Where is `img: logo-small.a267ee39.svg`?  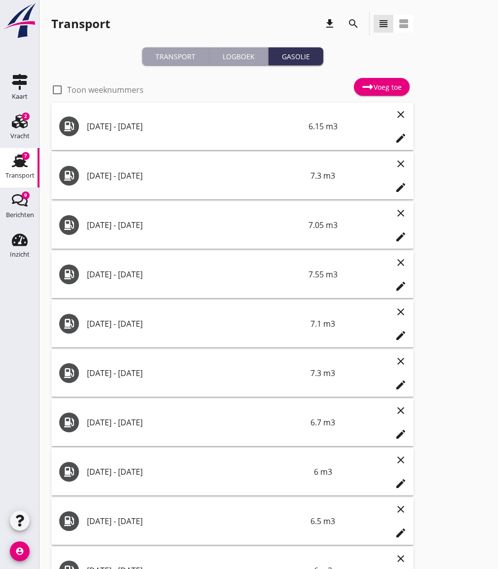
img: logo-small.a267ee39.svg is located at coordinates (20, 21).